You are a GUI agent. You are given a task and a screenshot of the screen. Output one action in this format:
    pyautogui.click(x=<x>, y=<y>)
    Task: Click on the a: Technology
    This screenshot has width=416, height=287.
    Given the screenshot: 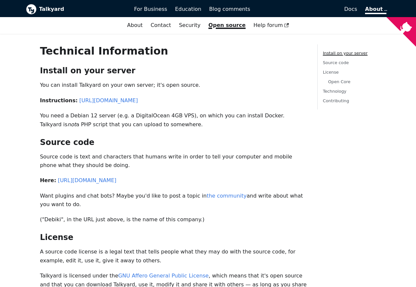 What is the action you would take?
    pyautogui.click(x=335, y=91)
    